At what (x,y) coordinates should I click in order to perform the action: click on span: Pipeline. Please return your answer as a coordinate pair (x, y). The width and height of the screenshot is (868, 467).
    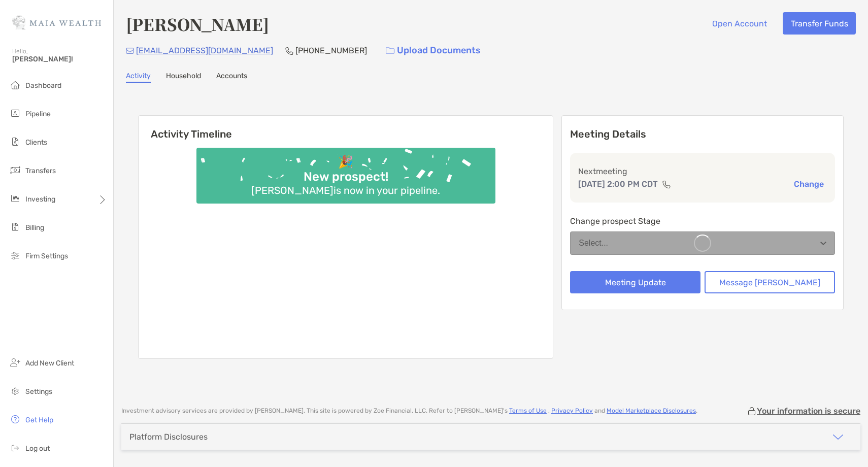
    Looking at the image, I should click on (38, 114).